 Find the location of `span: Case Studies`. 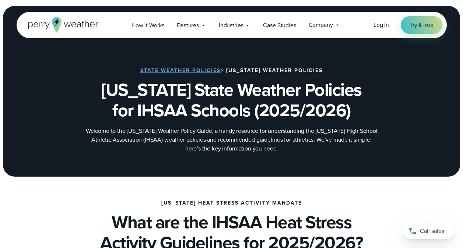

span: Case Studies is located at coordinates (279, 25).